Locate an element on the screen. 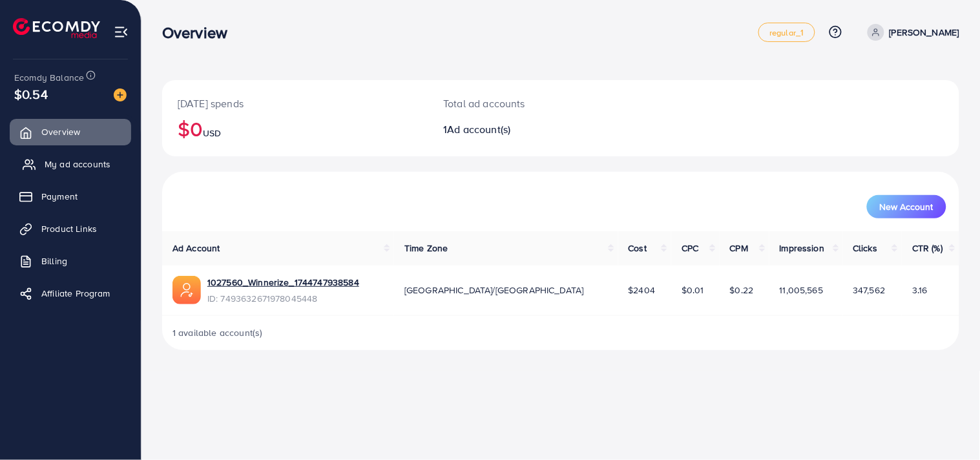 Image resolution: width=980 pixels, height=460 pixels. a: Overview is located at coordinates (70, 132).